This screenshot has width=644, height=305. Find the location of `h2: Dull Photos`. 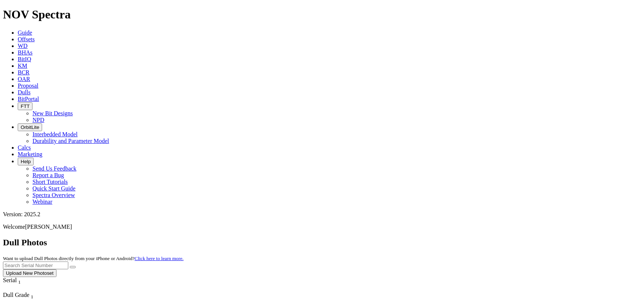

h2: Dull Photos is located at coordinates (322, 243).